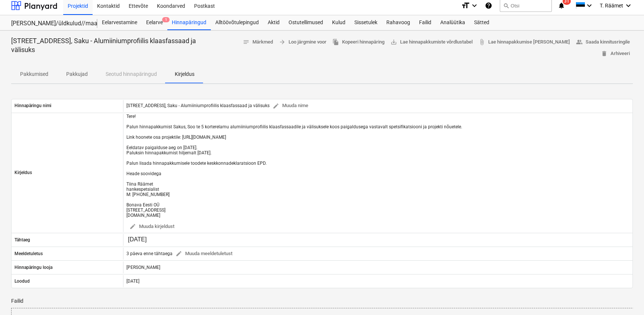 This screenshot has height=315, width=644. I want to click on a: Ostutellimused, so click(306, 23).